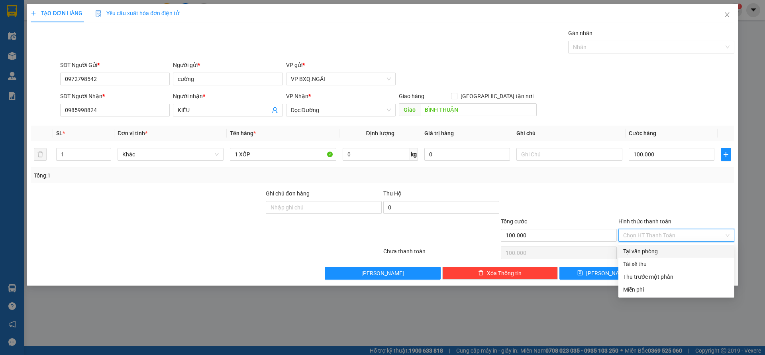 The height and width of the screenshot is (355, 765). Describe the element at coordinates (569, 154) in the screenshot. I see `input: Ghi Chú` at that location.